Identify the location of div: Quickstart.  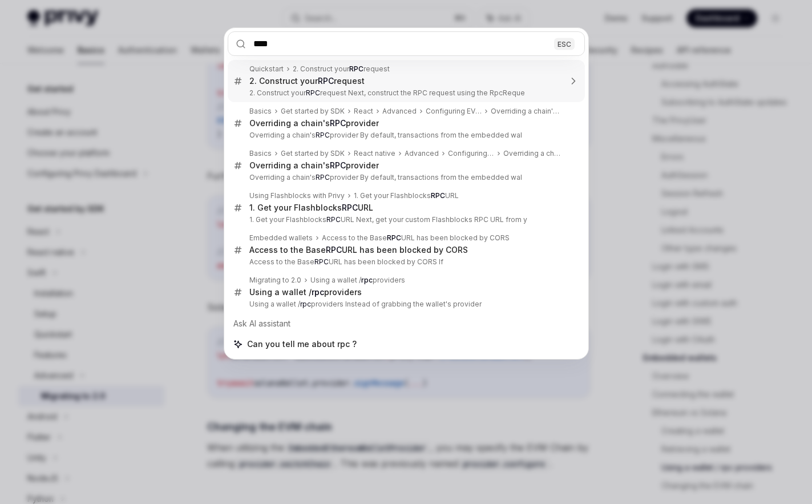
(267, 69).